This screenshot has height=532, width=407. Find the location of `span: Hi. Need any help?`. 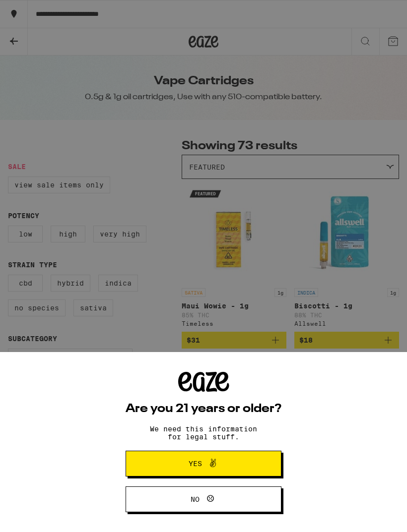

span: Hi. Need any help? is located at coordinates (39, 11).